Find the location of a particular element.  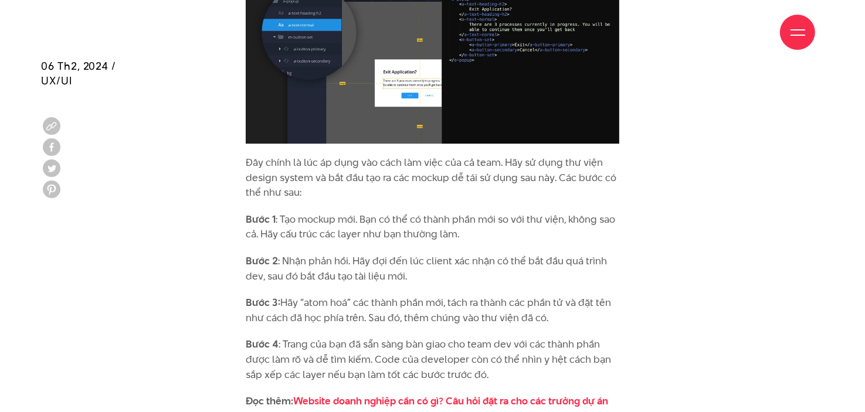

p: : Tạo mockup mới. Bạn có thể có thành phần mới so với thư viện, không sao cả. Hãy cấu trúc các la... is located at coordinates (433, 227).